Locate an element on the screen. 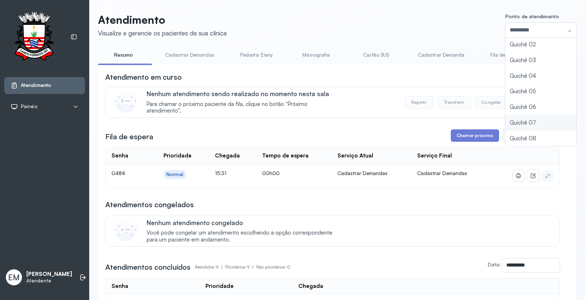  button: Chamar prioridade is located at coordinates (530, 136).